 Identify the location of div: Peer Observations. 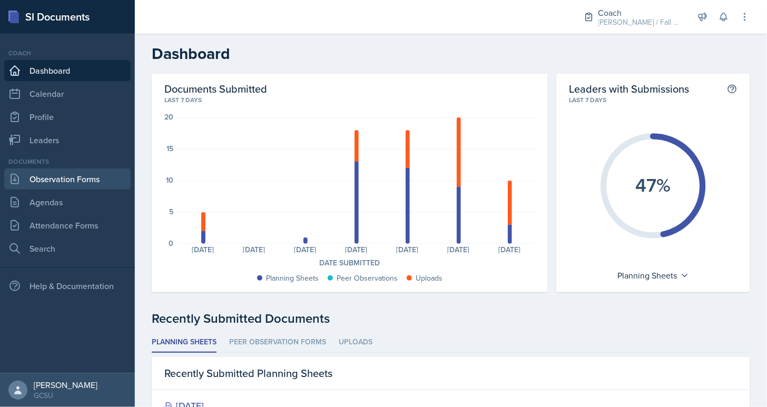
(368, 278).